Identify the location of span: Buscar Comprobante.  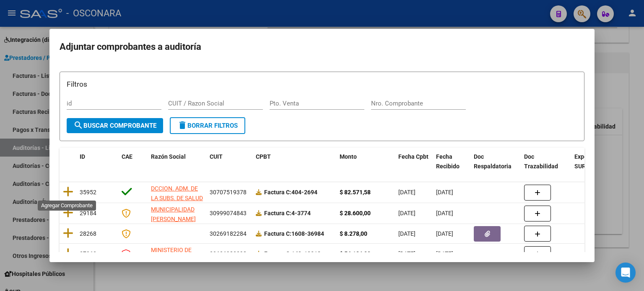
(115, 126).